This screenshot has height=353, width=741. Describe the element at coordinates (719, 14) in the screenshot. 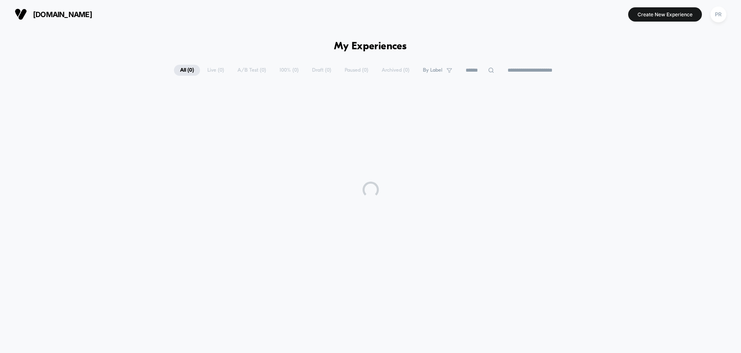

I see `div: PR` at that location.